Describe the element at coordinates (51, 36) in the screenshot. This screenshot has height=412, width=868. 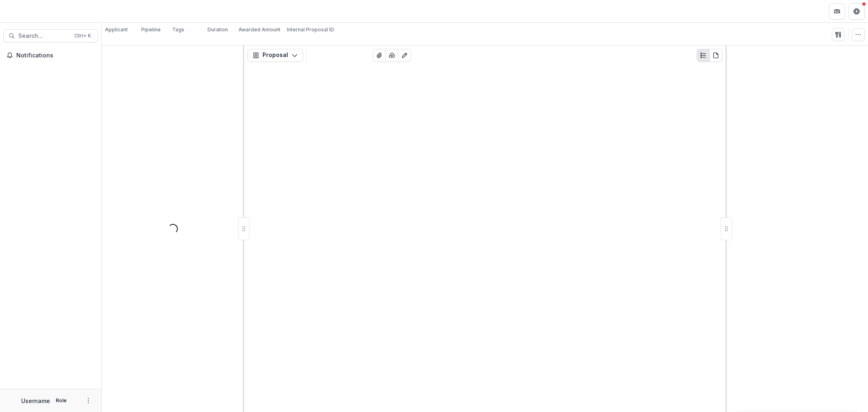
I see `button: Search...` at that location.